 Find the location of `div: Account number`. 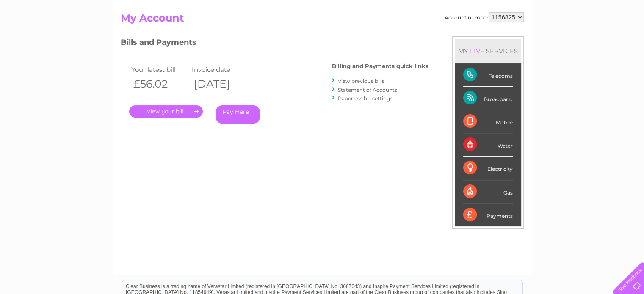

div: Account number is located at coordinates (484, 17).